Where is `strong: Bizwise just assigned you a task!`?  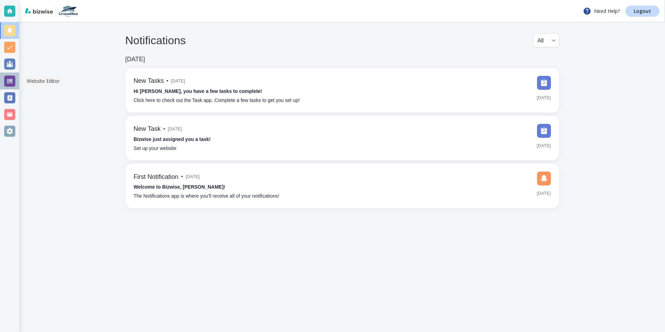 strong: Bizwise just assigned you a task! is located at coordinates (172, 139).